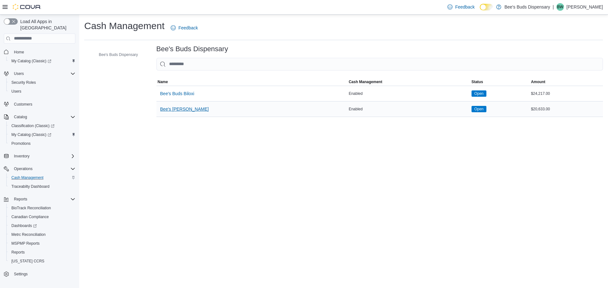 The height and width of the screenshot is (288, 608). I want to click on button: Name, so click(252, 82).